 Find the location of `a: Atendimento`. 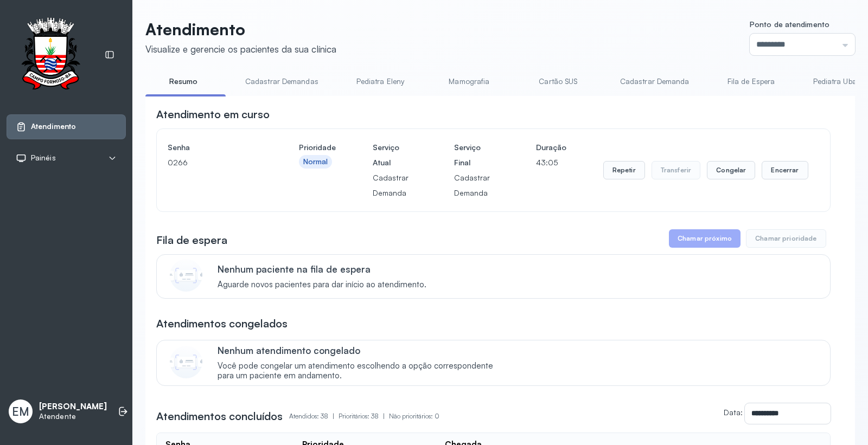

a: Atendimento is located at coordinates (66, 127).